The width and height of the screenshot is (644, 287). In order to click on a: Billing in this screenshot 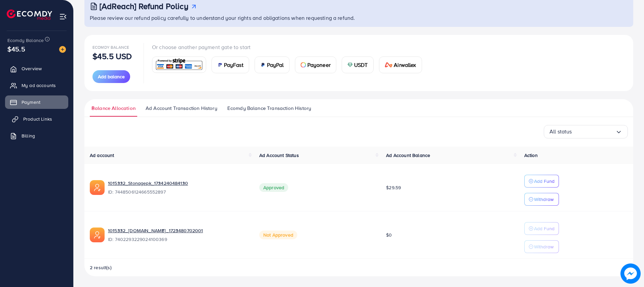, I will do `click(37, 136)`.